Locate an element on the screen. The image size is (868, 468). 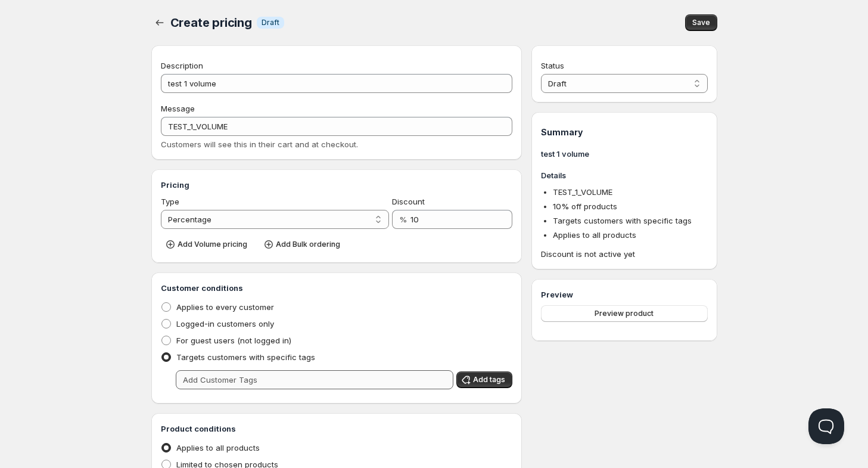
span: Type is located at coordinates (170, 201).